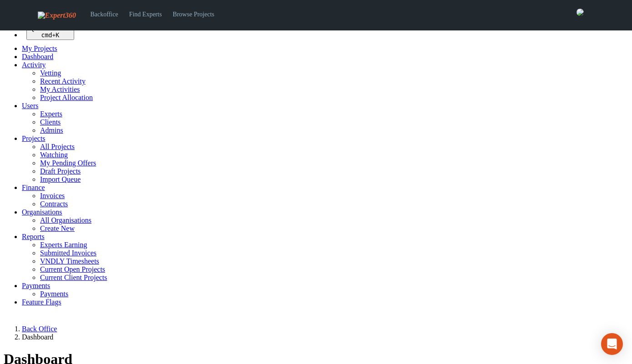 The image size is (632, 364). I want to click on a: My Activities, so click(60, 89).